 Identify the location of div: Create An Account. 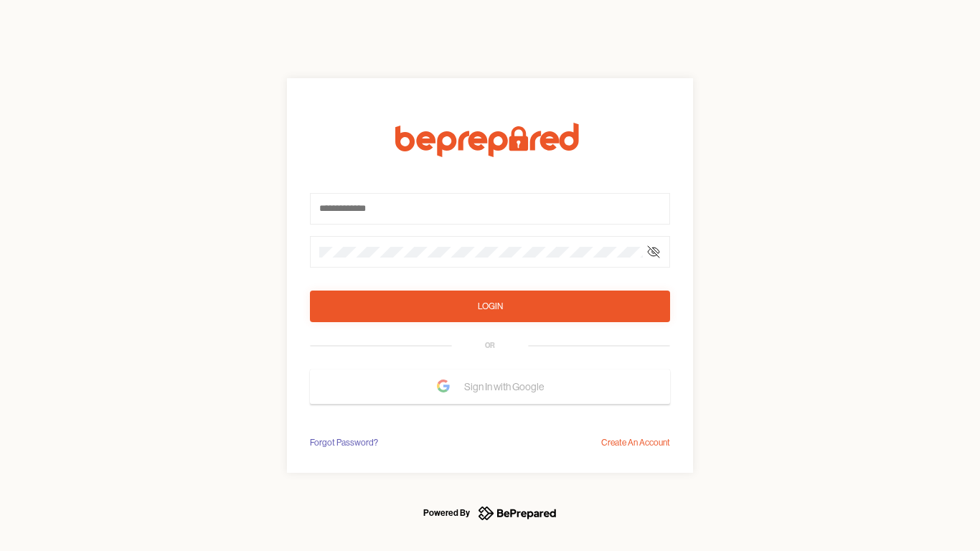
(635, 443).